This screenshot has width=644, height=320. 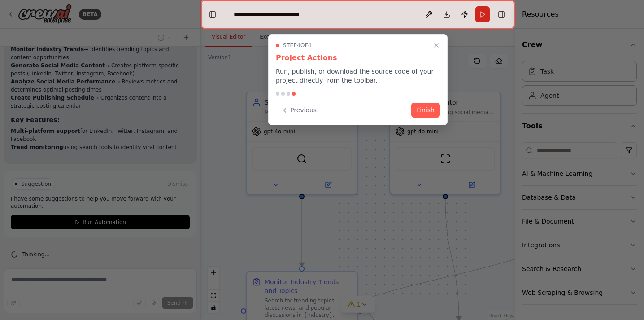 What do you see at coordinates (297, 46) in the screenshot?
I see `span: Step 4 of 4` at bounding box center [297, 46].